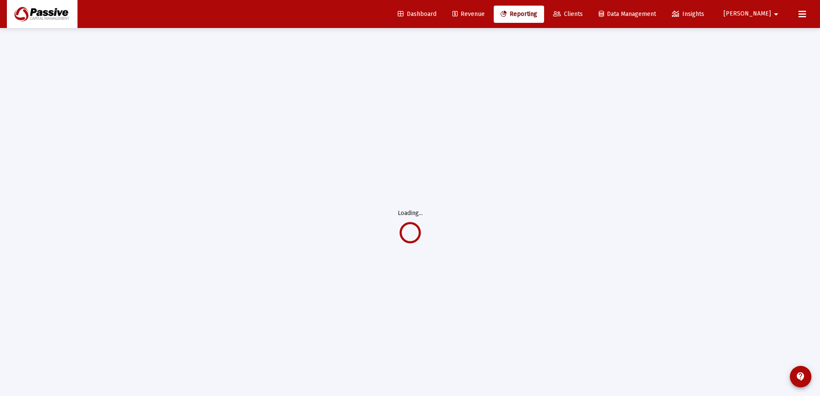 The image size is (820, 396). Describe the element at coordinates (568, 14) in the screenshot. I see `a: Clients` at that location.